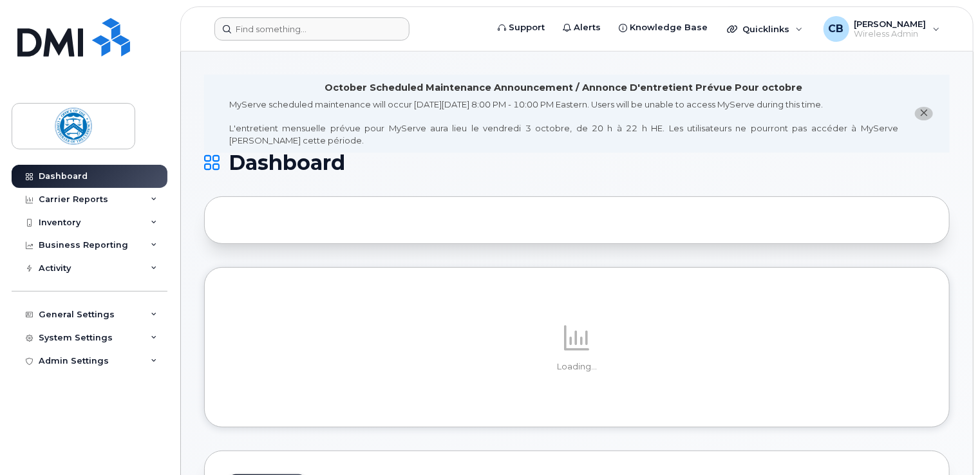 The height and width of the screenshot is (475, 980). What do you see at coordinates (924, 113) in the screenshot?
I see `button: close notification` at bounding box center [924, 113].